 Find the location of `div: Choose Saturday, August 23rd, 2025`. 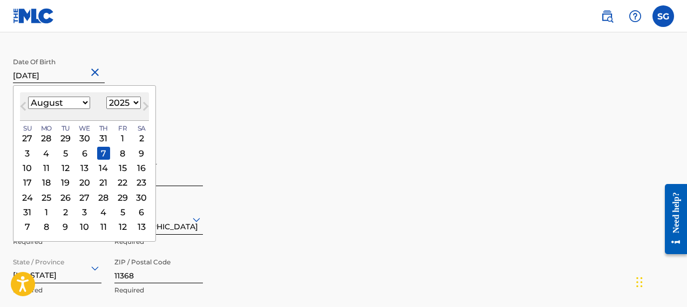

div: Choose Saturday, August 23rd, 2025 is located at coordinates (141, 183).